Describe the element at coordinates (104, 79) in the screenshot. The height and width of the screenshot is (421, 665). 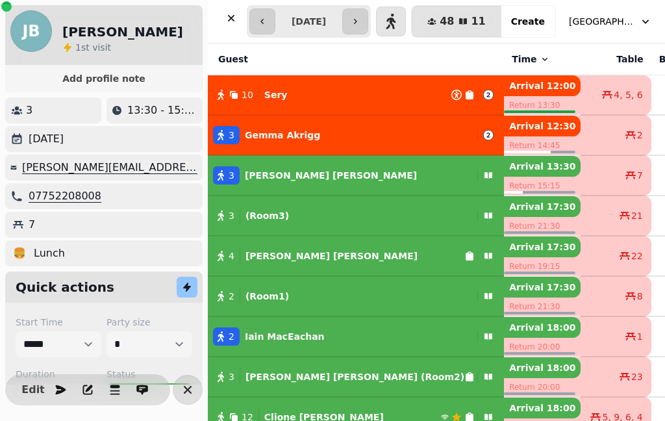
I see `span: Add profile note` at that location.